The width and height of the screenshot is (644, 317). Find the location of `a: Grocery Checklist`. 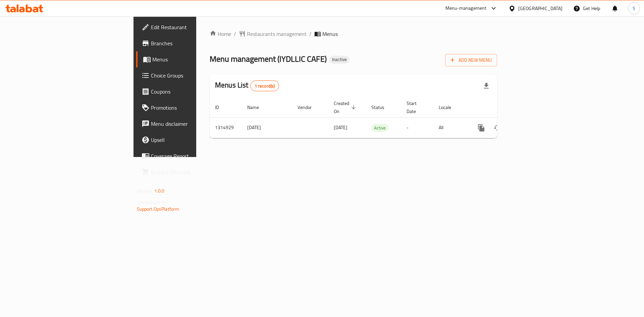

a: Grocery Checklist is located at coordinates (188, 172).